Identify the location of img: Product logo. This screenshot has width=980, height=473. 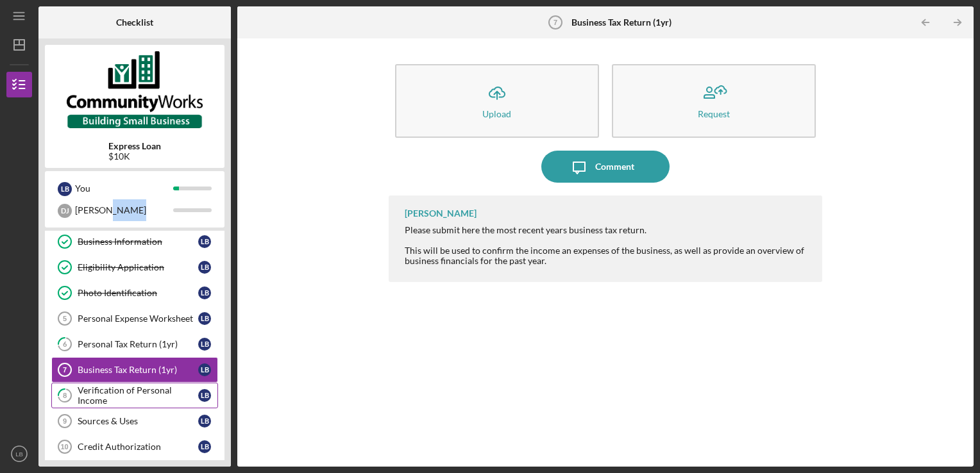
(134, 90).